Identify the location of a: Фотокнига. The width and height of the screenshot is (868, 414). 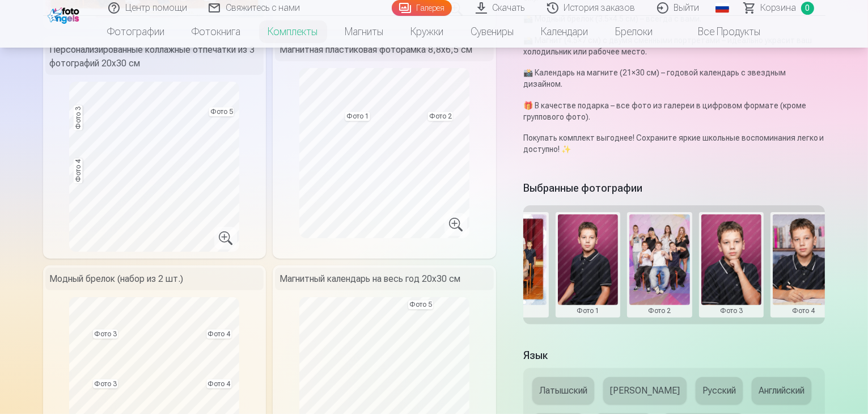
(216, 32).